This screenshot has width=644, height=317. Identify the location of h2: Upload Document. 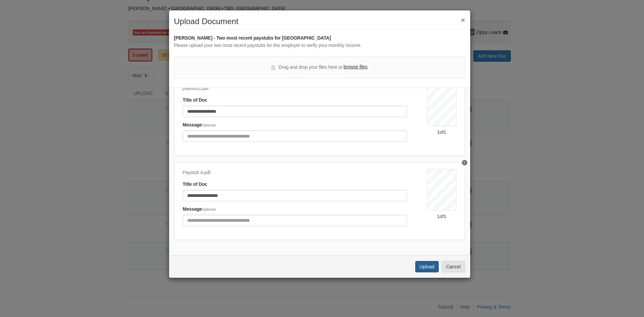
(320, 22).